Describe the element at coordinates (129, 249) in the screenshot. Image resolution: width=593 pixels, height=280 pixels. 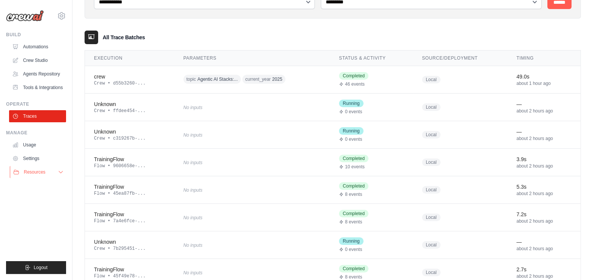
I see `div: Crew • 7b295451-...` at that location.